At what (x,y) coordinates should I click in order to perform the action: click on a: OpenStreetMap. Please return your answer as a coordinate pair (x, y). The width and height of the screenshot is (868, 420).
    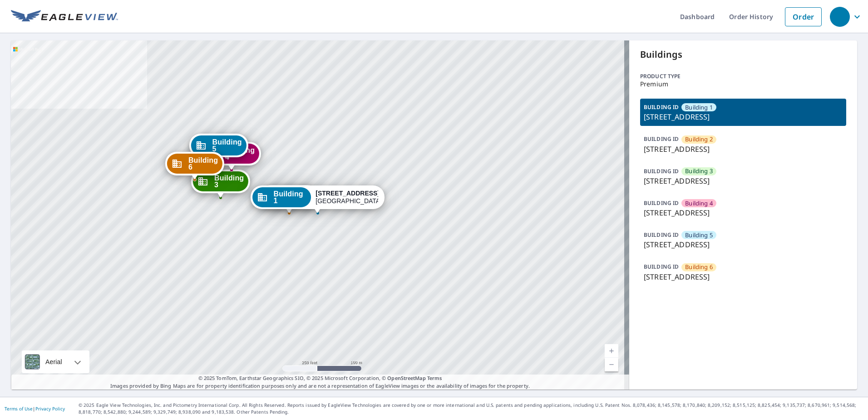
    Looking at the image, I should click on (407, 377).